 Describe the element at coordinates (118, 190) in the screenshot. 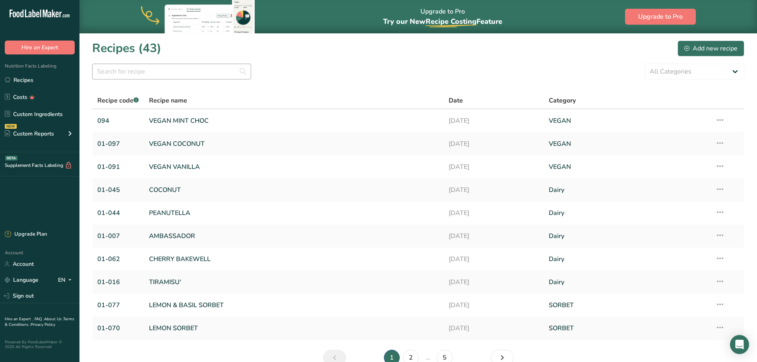

I see `a: 01-045` at that location.